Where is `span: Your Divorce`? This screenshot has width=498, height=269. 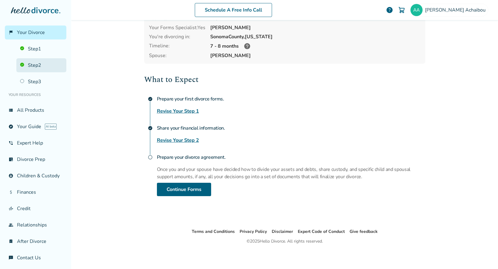 span: Your Divorce is located at coordinates (31, 32).